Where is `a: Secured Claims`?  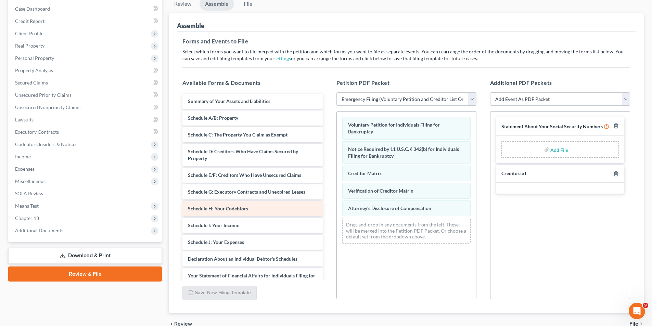 a: Secured Claims is located at coordinates (86, 83).